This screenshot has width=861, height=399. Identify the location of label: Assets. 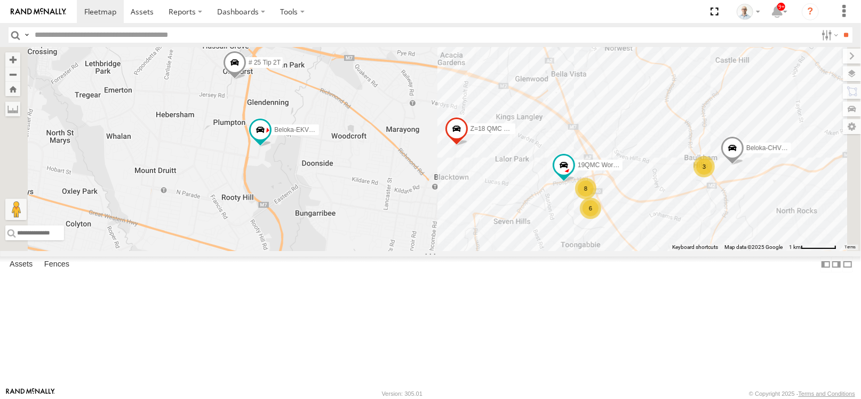
(21, 264).